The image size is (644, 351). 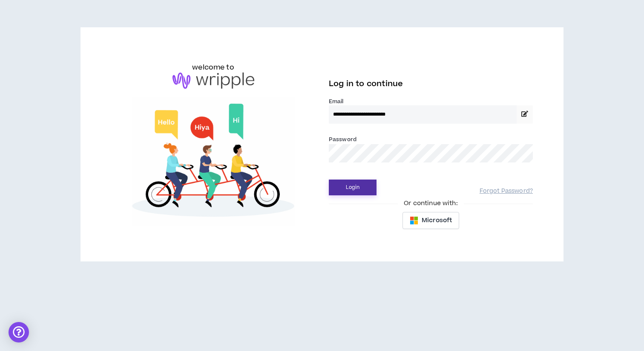 What do you see at coordinates (342, 139) in the screenshot?
I see `label: Password` at bounding box center [342, 139].